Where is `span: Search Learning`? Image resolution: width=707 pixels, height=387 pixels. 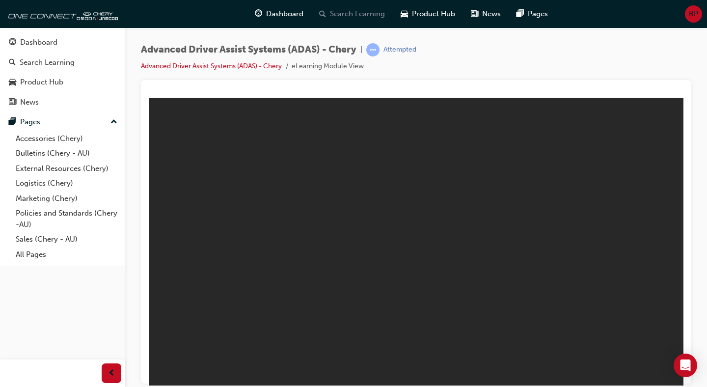
span: Search Learning is located at coordinates (357, 14).